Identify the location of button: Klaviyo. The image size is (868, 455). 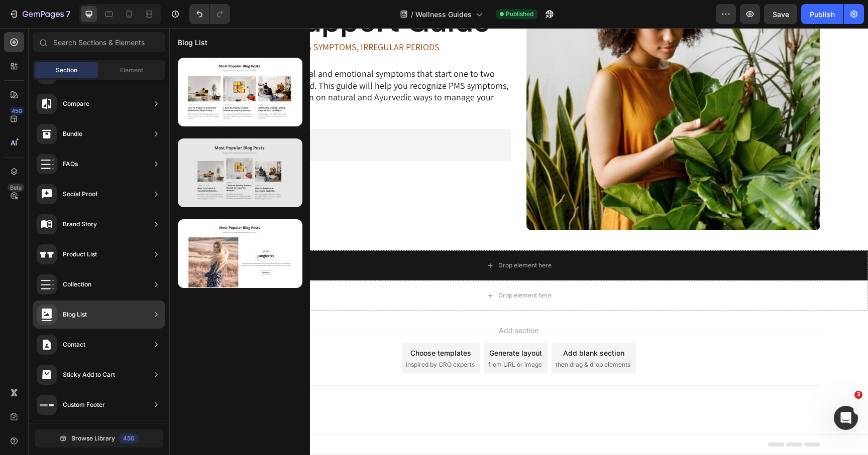
(81, 116).